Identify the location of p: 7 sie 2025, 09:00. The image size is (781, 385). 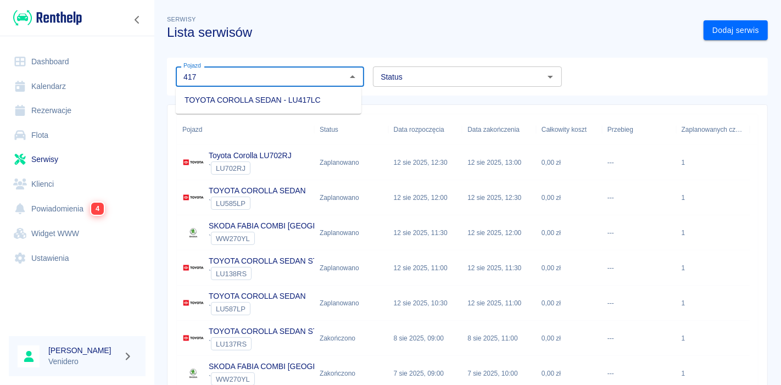
(419, 374).